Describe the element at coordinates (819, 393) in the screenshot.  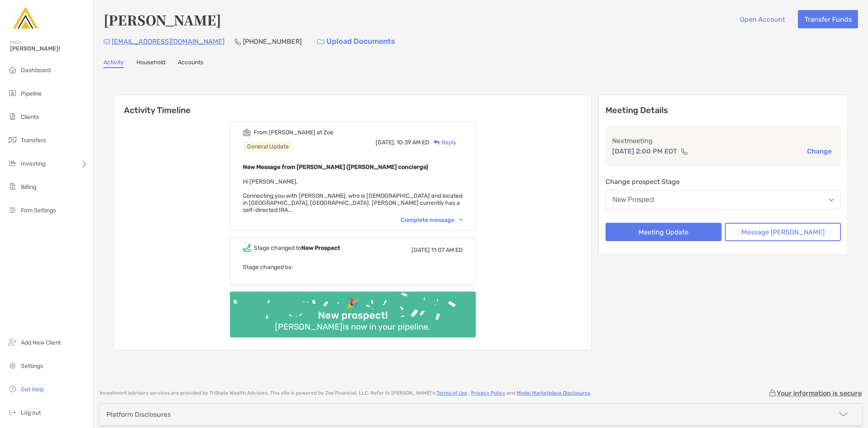
I see `p: Your information is secure` at that location.